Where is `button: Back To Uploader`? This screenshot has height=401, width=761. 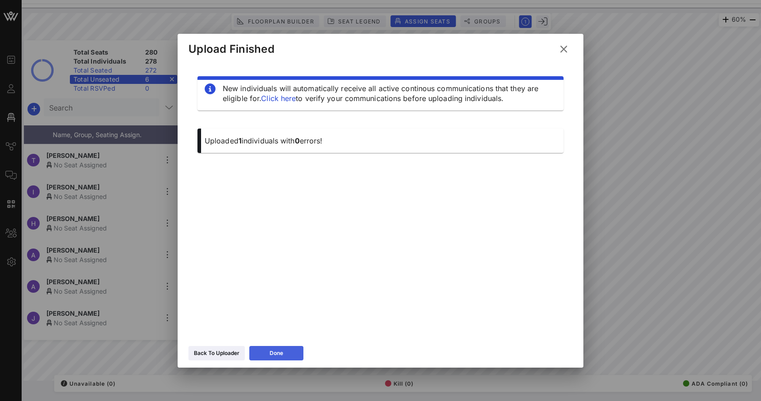 button: Back To Uploader is located at coordinates (216, 353).